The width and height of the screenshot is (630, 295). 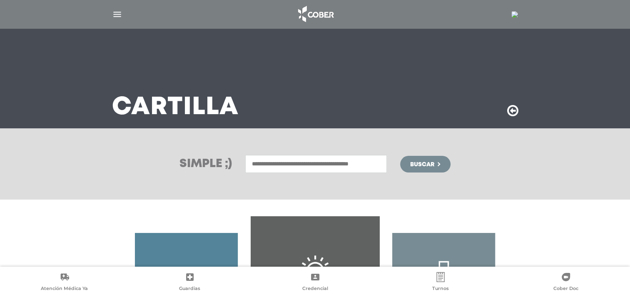 I want to click on a: Guardias, so click(x=190, y=283).